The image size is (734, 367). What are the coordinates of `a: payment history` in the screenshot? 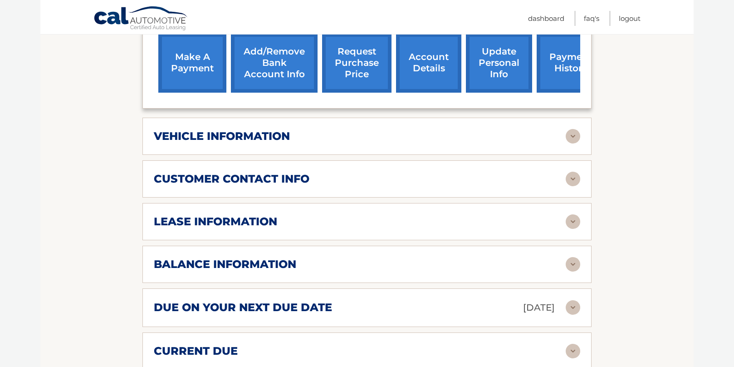 It's located at (571, 63).